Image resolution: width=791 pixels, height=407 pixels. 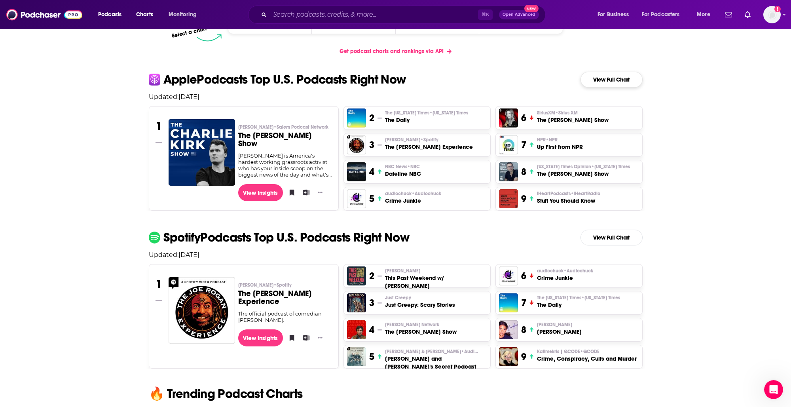 What do you see at coordinates (285, 285) in the screenshot?
I see `p: Joe Rogan • Spotify` at bounding box center [285, 285].